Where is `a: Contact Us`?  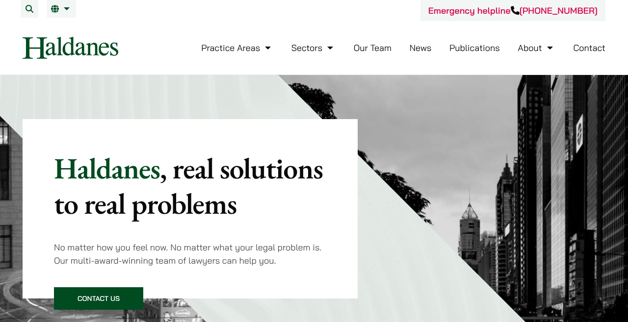
a: Contact Us is located at coordinates (99, 299).